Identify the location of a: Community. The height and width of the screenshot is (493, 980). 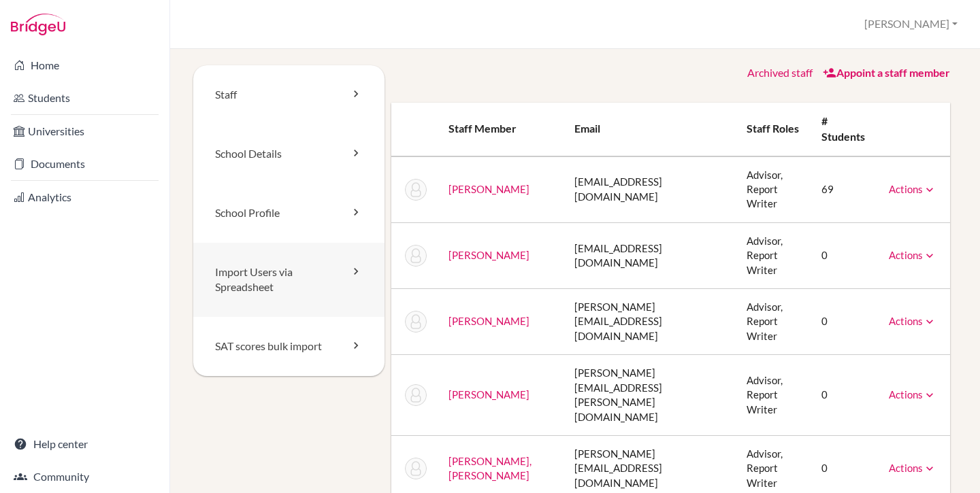
(84, 477).